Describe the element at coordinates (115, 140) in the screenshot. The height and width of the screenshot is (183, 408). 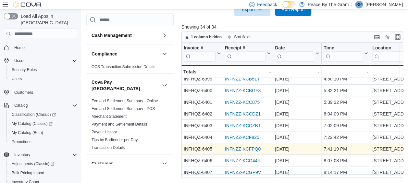
I see `span: Tips by Budtender per Day` at that location.